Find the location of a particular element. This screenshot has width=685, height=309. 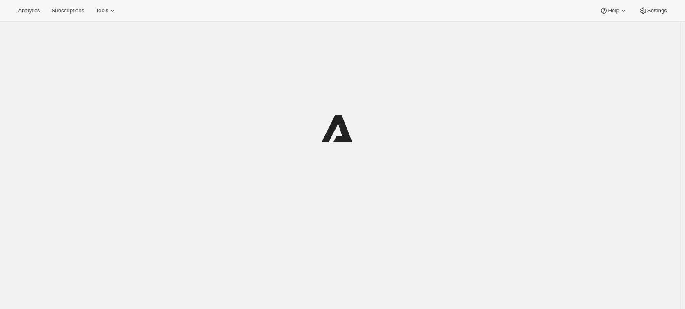

button: Analytics is located at coordinates (29, 11).